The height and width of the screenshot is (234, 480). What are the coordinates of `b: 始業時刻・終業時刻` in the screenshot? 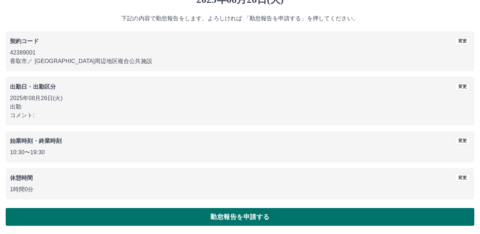 It's located at (36, 141).